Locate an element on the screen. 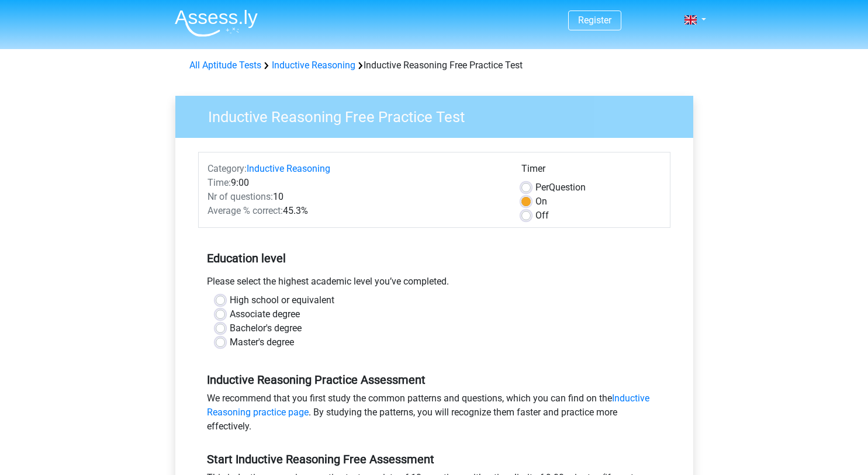 Image resolution: width=868 pixels, height=475 pixels. span: Category: is located at coordinates (227, 168).